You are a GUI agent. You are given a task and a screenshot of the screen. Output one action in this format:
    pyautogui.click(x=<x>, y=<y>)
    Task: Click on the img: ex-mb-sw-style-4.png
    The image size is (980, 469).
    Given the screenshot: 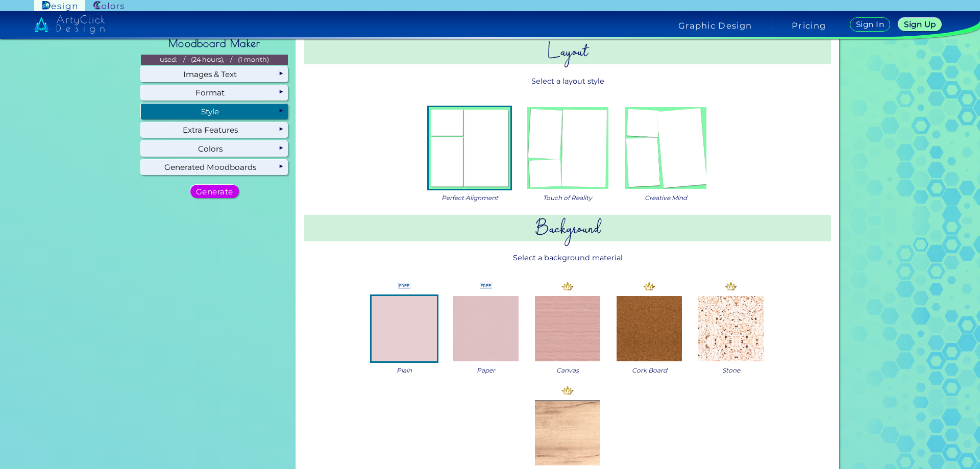 What is the action you would take?
    pyautogui.click(x=731, y=328)
    